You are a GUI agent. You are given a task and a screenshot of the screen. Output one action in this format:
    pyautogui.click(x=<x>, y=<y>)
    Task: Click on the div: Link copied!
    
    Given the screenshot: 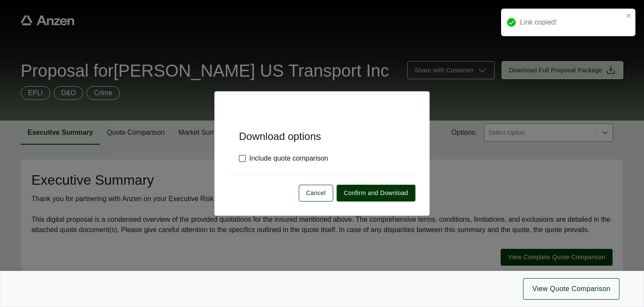 What is the action you would take?
    pyautogui.click(x=572, y=23)
    